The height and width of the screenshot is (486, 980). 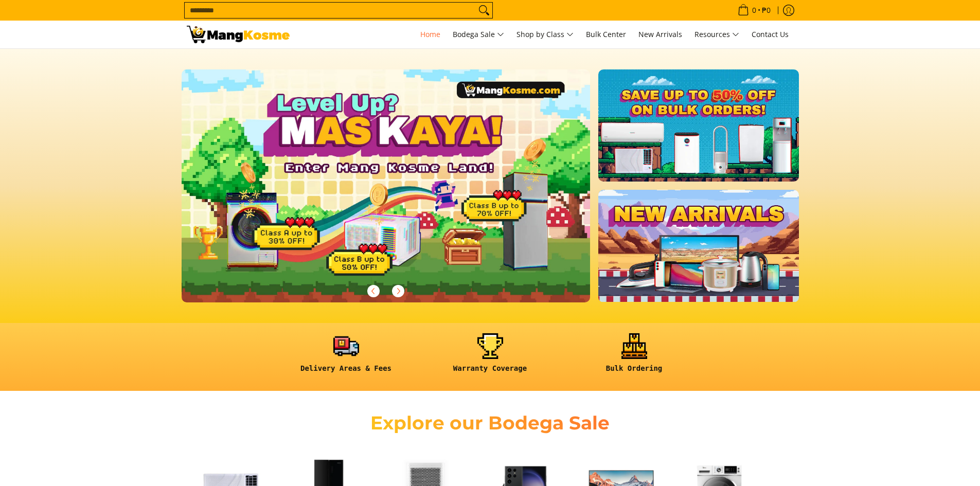 I want to click on a: <h6><strong>Warranty Coverage</strong></h6>, so click(x=491, y=357).